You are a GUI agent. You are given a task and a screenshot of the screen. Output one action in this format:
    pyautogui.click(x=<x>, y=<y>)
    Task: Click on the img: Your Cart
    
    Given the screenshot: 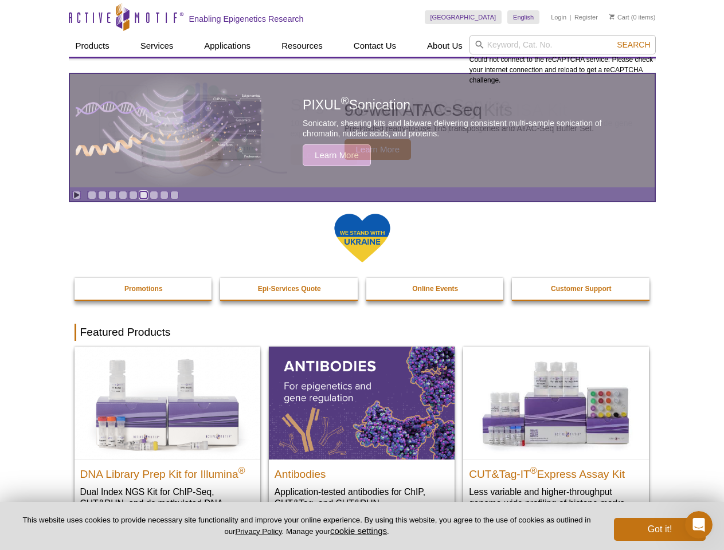 What is the action you would take?
    pyautogui.click(x=612, y=17)
    